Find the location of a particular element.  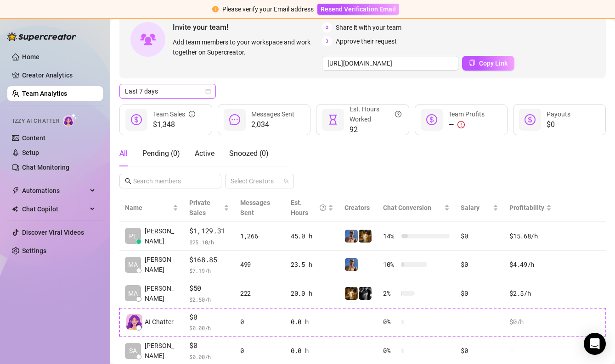

span: Invite your team! is located at coordinates (247, 27).